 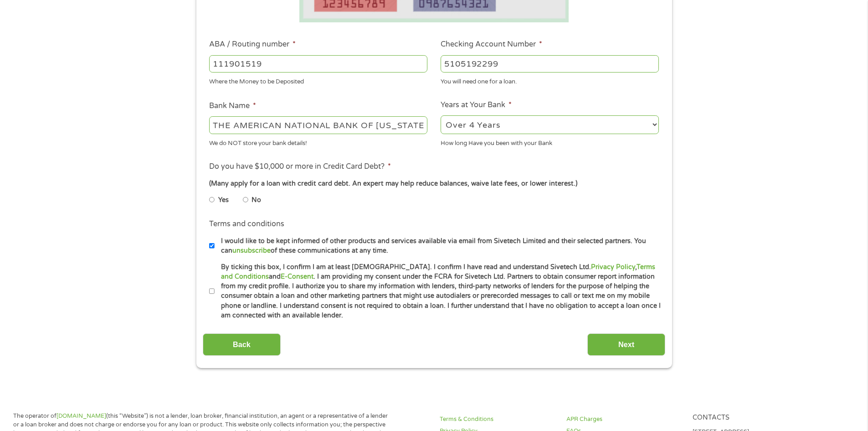 What do you see at coordinates (233, 106) in the screenshot?
I see `label: Bank Name` at bounding box center [233, 106].